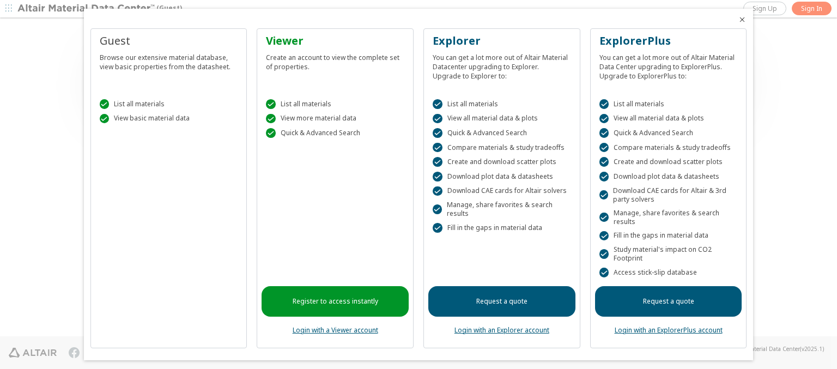  I want to click on div: Access stick-slip database, so click(669, 273).